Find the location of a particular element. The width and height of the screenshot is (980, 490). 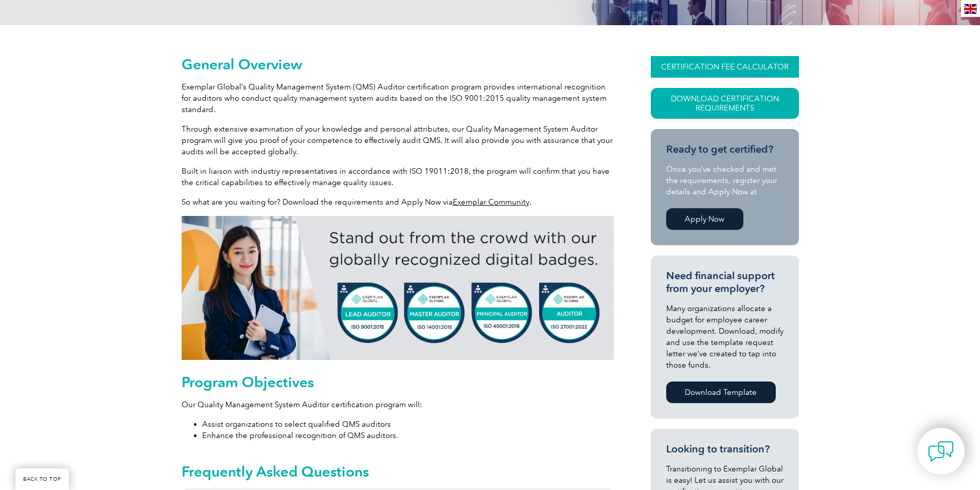

img: contact-chat.png is located at coordinates (940, 451).